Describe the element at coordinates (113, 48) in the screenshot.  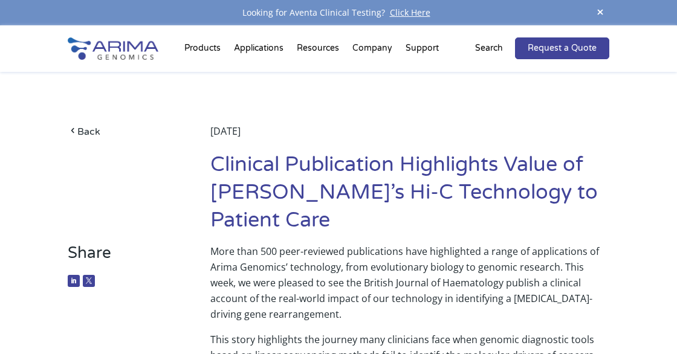
I see `img: Arima-Genomics-logo` at that location.